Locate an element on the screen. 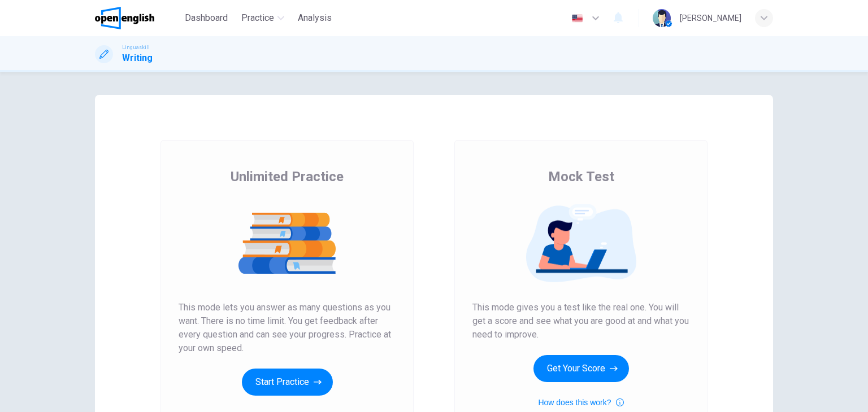 The width and height of the screenshot is (868, 412). span: Dashboard is located at coordinates (206, 18).